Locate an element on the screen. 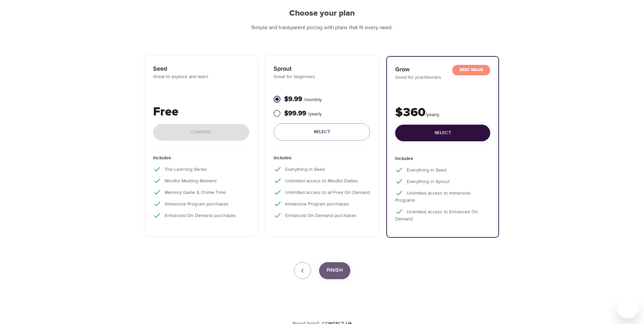 The height and width of the screenshot is (324, 644). p: Unlimited access to Immersive Programs is located at coordinates (443, 196).